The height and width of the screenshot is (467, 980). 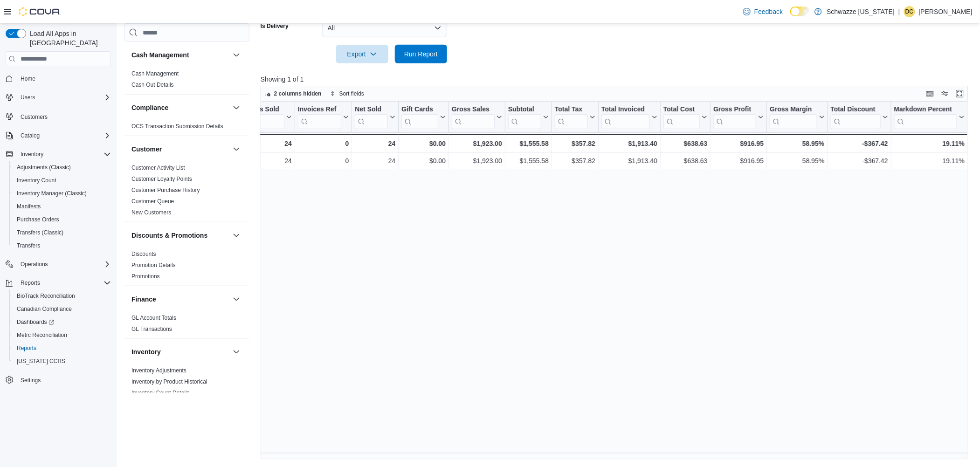 I want to click on span: Export, so click(x=362, y=54).